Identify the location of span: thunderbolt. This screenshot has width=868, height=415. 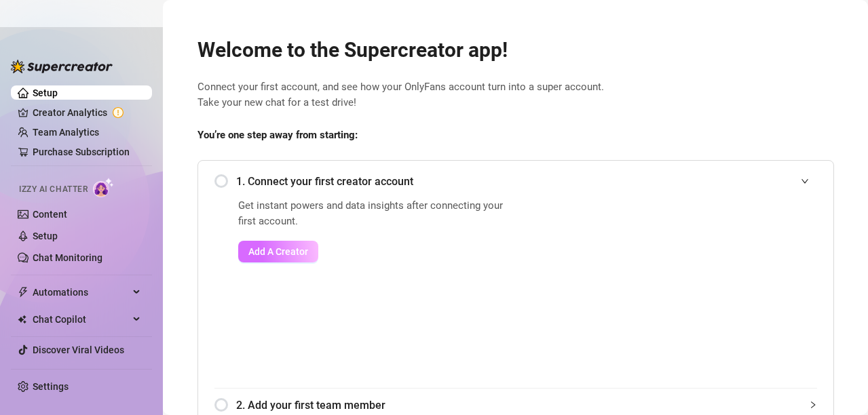
(23, 293).